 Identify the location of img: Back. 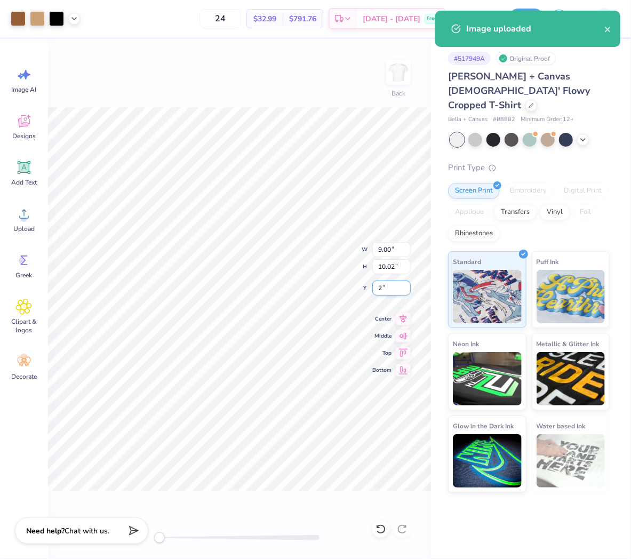
(399, 73).